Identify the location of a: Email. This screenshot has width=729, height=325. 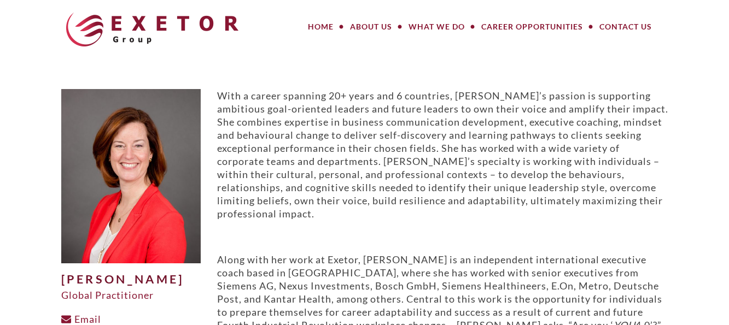
(81, 319).